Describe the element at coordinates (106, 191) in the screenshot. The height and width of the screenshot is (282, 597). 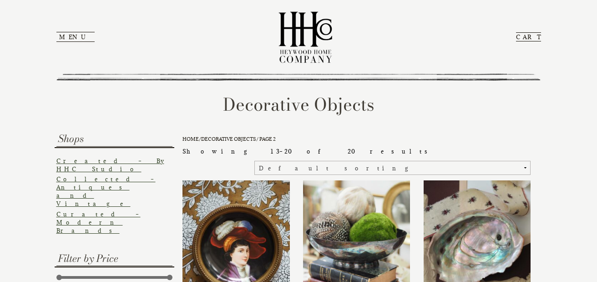
I see `a: Collected – Antiques and Vintage` at that location.